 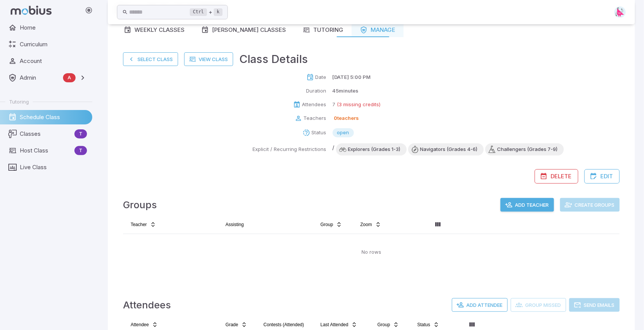 I want to click on span: Challengers (Grades 7-9), so click(x=528, y=150).